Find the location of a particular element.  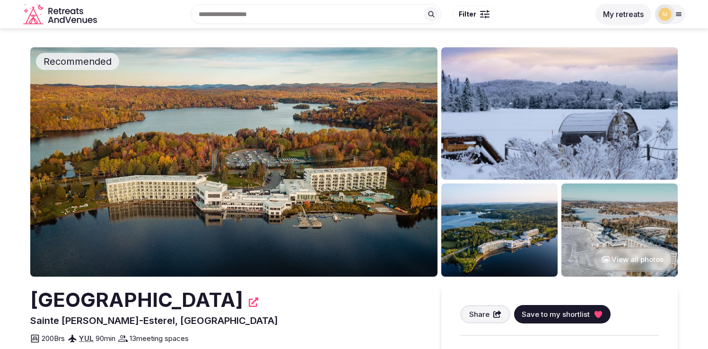

span: Save to my shortlist is located at coordinates (556, 314).